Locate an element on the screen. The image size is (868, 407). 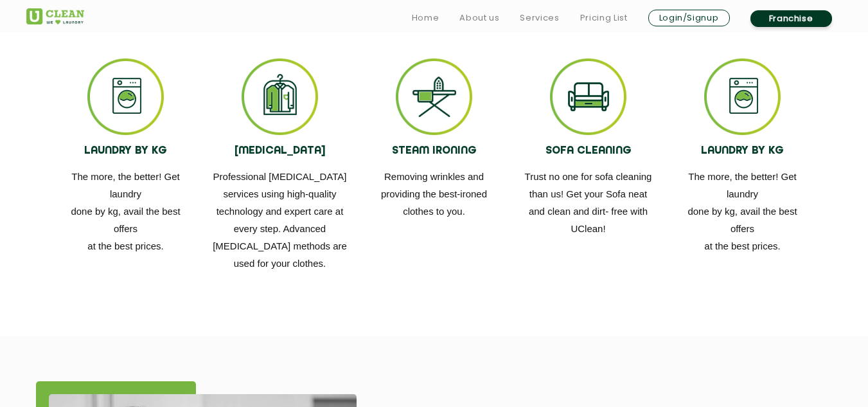
p: Trust no one for sofa cleaning than us! Get your Sofa neat and clean and dirt- free with UClean! is located at coordinates (589, 202).